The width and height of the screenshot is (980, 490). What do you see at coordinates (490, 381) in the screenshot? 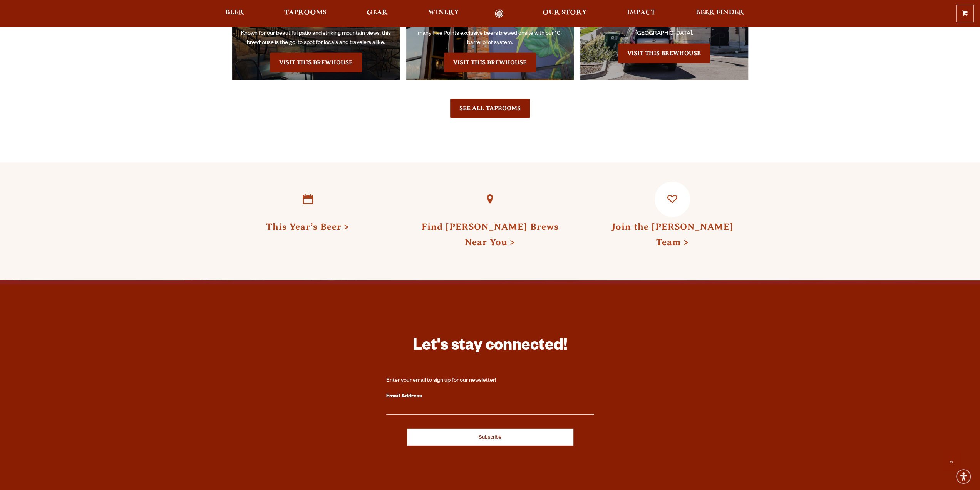
I see `div: Enter your email to sign up for our newsletter!` at bounding box center [490, 381].